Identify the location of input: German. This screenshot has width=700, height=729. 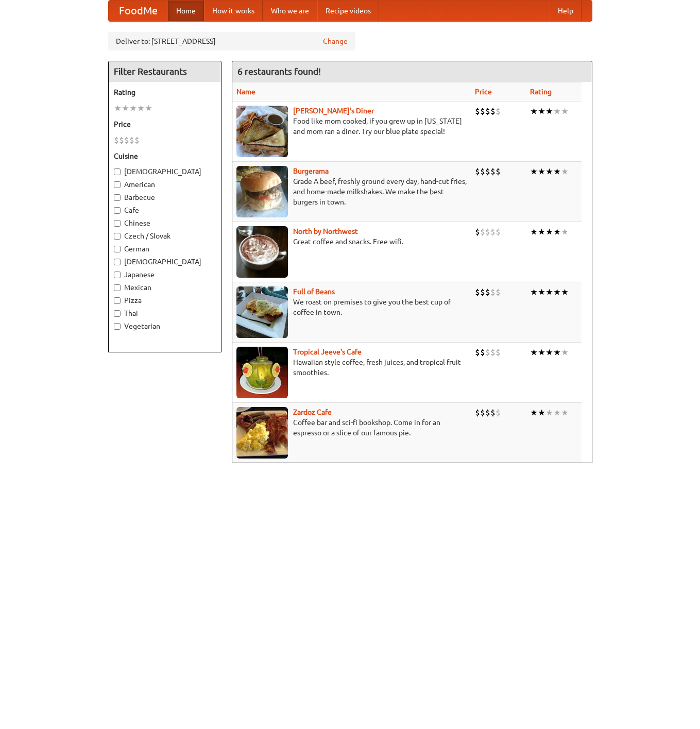
(117, 249).